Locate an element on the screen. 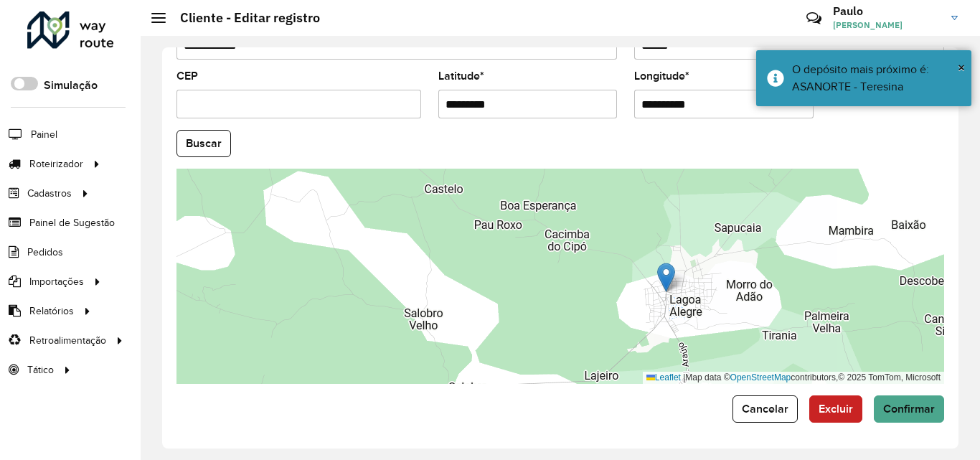 The width and height of the screenshot is (980, 460). div: Map data © contributors,© 2025 TomTom, Microsoft is located at coordinates (794, 378).